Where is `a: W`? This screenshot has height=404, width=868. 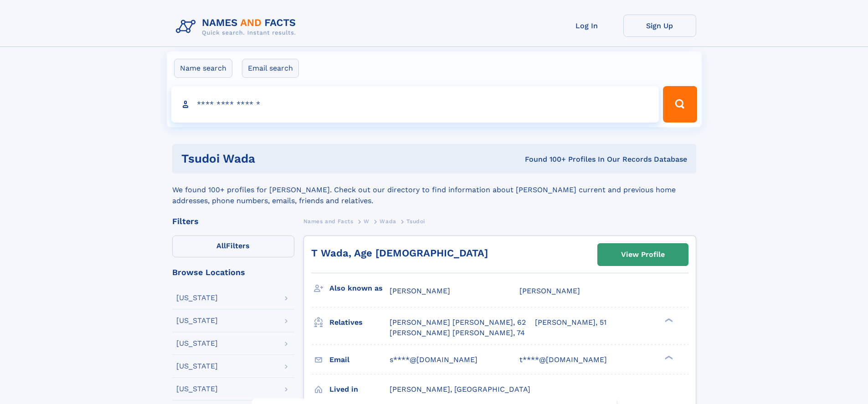
a: W is located at coordinates (366, 221).